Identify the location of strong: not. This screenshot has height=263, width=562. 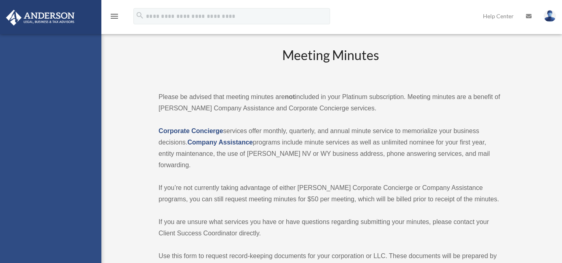
(290, 97).